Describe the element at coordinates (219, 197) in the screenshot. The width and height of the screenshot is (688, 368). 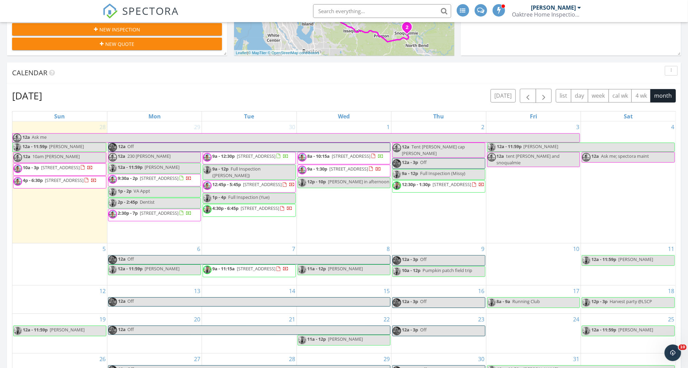
I see `span: 1p - 4p` at that location.